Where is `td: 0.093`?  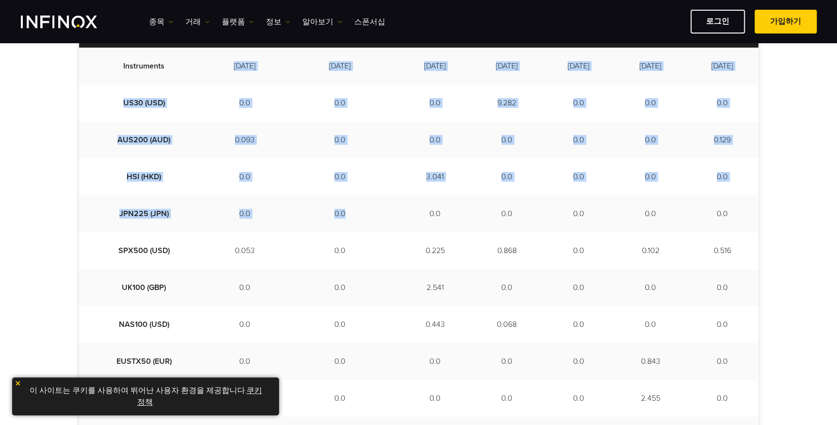
td: 0.093 is located at coordinates (245, 140).